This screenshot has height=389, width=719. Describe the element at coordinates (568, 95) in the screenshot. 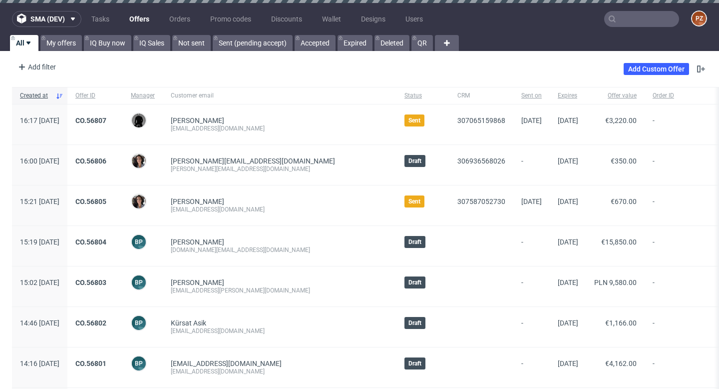

I see `span: Expires` at that location.